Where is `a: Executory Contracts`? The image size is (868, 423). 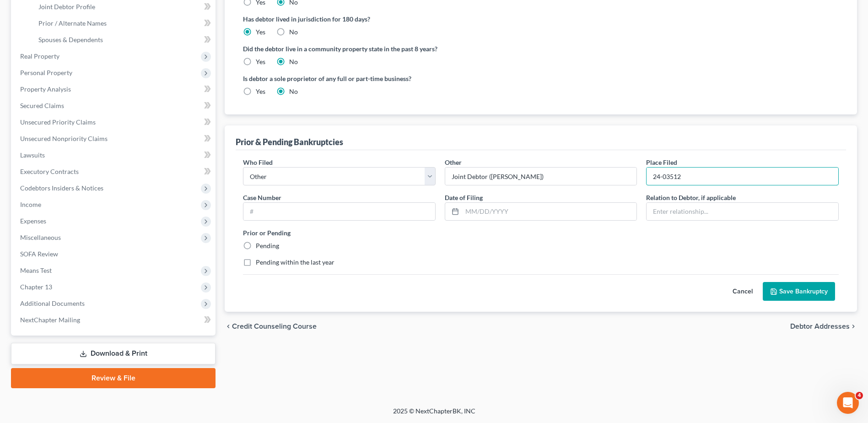
a: Executory Contracts is located at coordinates (114, 172).